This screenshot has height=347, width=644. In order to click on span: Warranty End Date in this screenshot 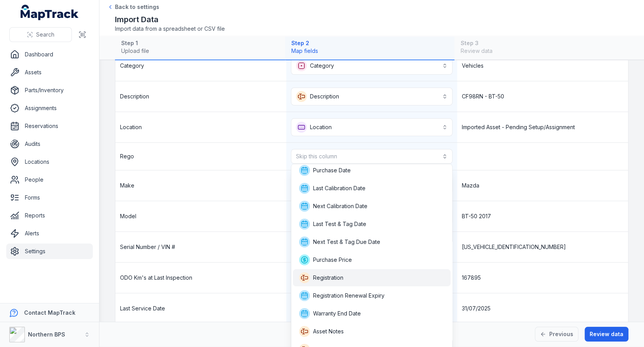, I will do `click(337, 313)`.